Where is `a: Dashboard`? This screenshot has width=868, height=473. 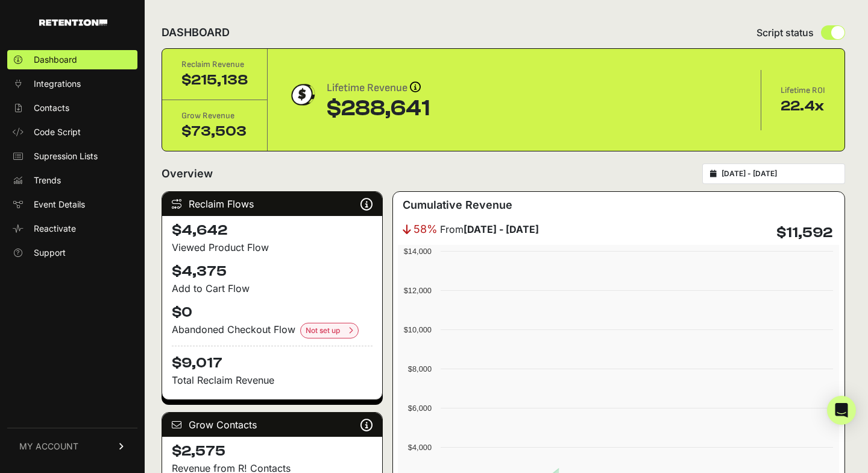
a: Dashboard is located at coordinates (73, 60).